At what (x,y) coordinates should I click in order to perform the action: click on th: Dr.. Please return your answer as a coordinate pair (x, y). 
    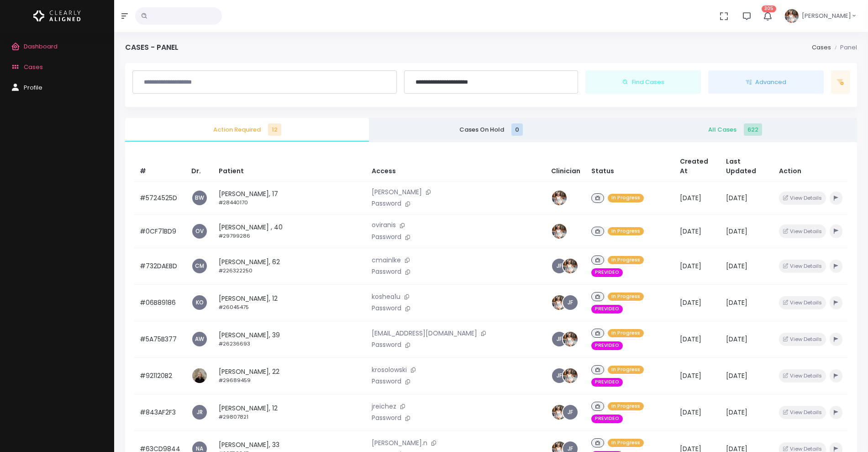
    Looking at the image, I should click on (199, 166).